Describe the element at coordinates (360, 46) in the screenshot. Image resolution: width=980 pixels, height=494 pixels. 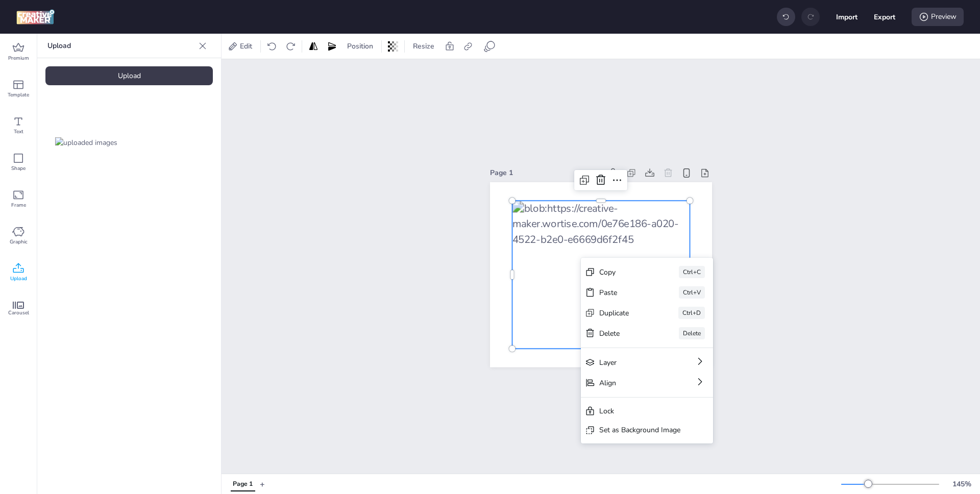
I see `span: Position` at that location.